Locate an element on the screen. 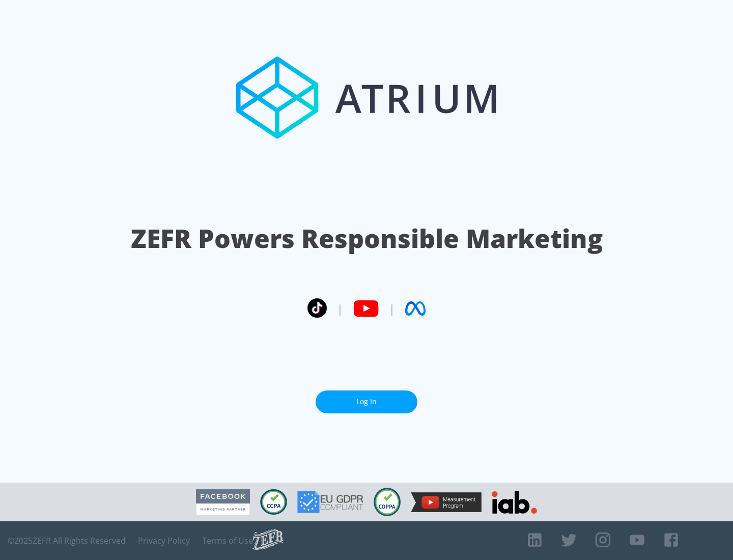 This screenshot has width=733, height=560. img: IAB is located at coordinates (514, 501).